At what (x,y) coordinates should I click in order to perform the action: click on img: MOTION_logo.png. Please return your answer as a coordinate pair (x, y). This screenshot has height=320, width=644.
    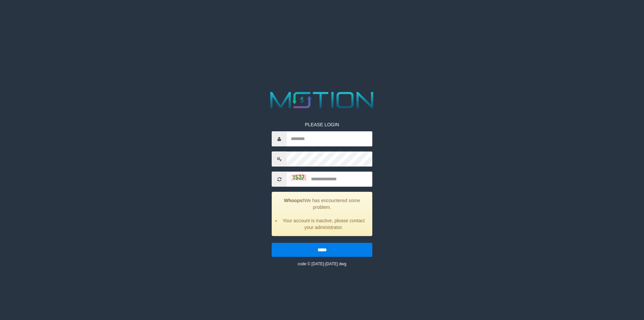
    Looking at the image, I should click on (322, 100).